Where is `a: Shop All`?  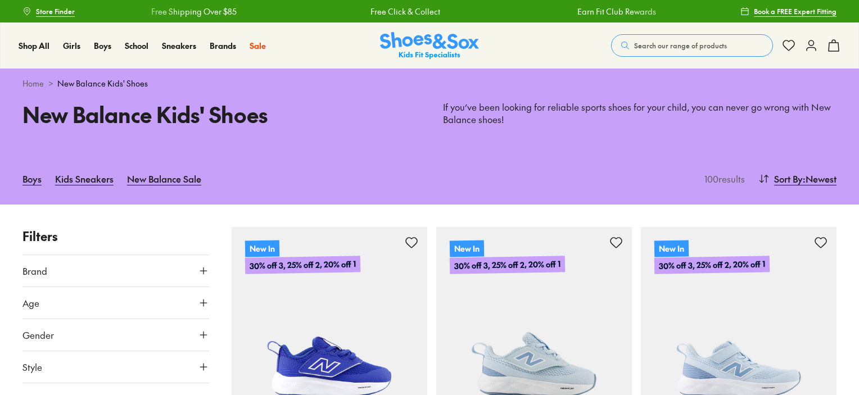 a: Shop All is located at coordinates (34, 46).